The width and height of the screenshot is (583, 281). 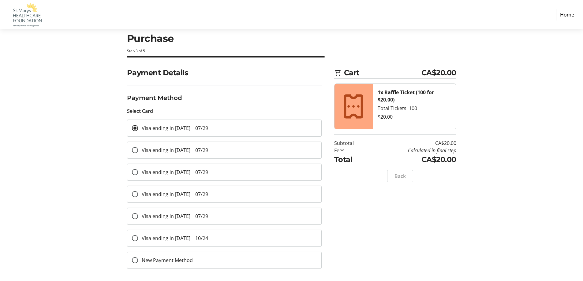 I want to click on span: CA$20.00, so click(x=439, y=73).